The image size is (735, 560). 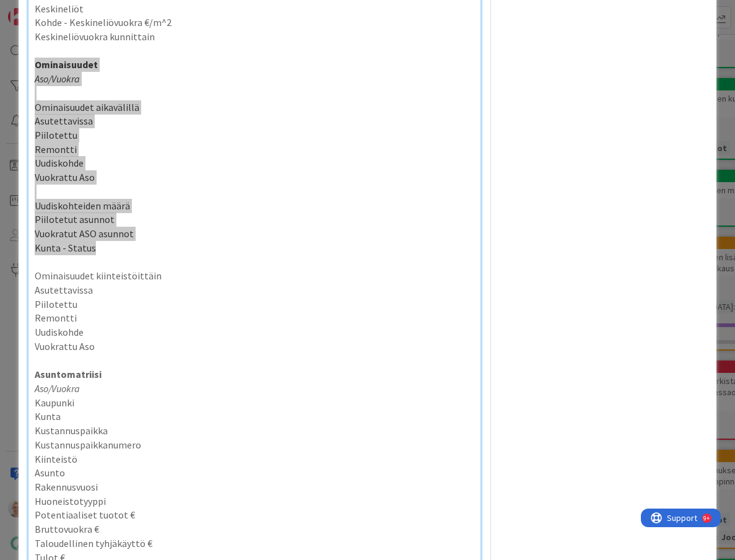 What do you see at coordinates (254, 543) in the screenshot?
I see `p: Taloudellinen tyhjäkäyttö €` at bounding box center [254, 543].